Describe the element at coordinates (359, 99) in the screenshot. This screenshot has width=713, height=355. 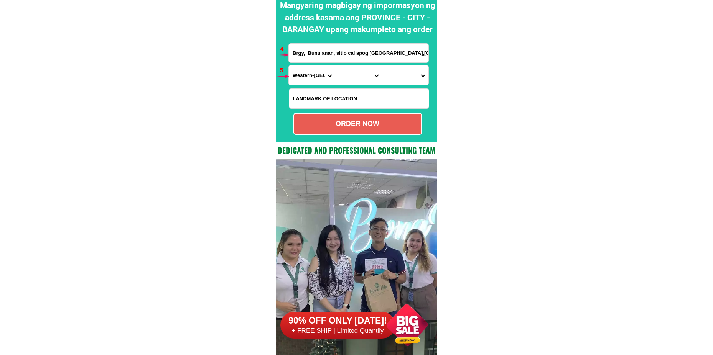
I see `input: Input LANDMARKOFLOCATION` at that location.